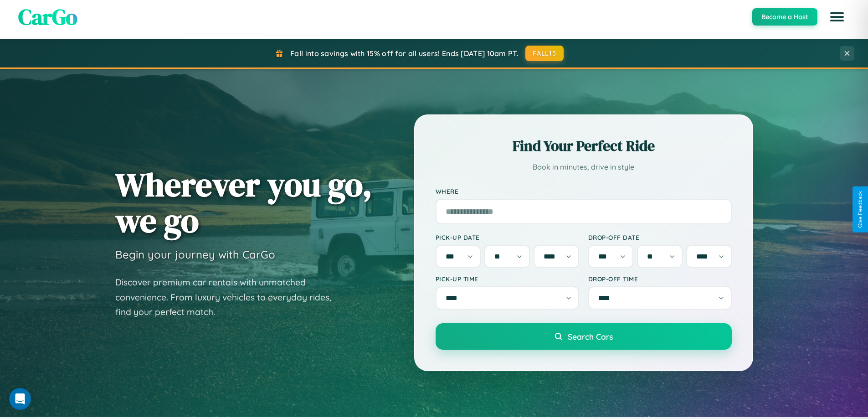 This screenshot has width=868, height=419. What do you see at coordinates (48, 17) in the screenshot?
I see `span: CarGo` at bounding box center [48, 17].